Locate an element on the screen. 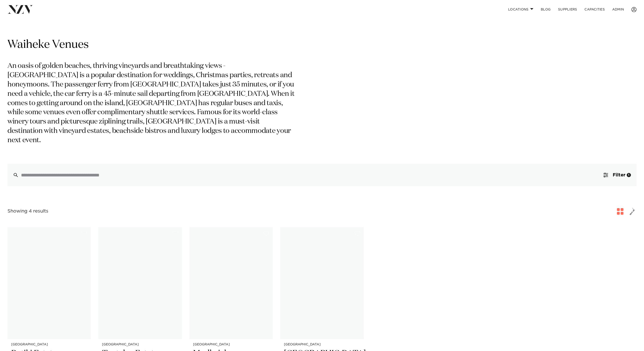 This screenshot has width=644, height=351. span: Filter is located at coordinates (619, 175).